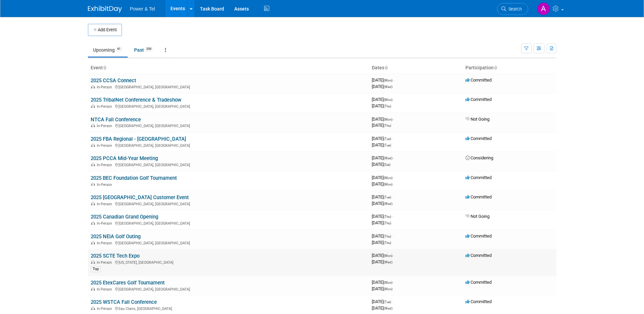 The image size is (644, 314). Describe the element at coordinates (229, 68) in the screenshot. I see `th: Event` at that location.